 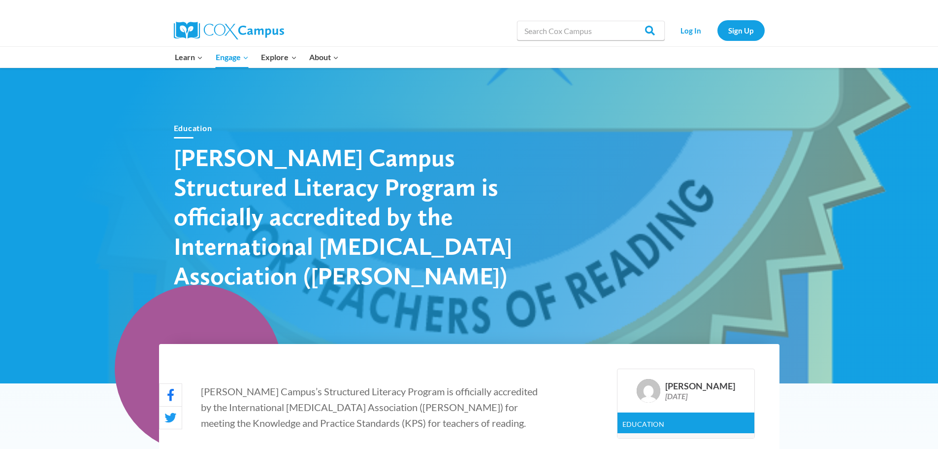 I want to click on span: Engage, so click(x=232, y=57).